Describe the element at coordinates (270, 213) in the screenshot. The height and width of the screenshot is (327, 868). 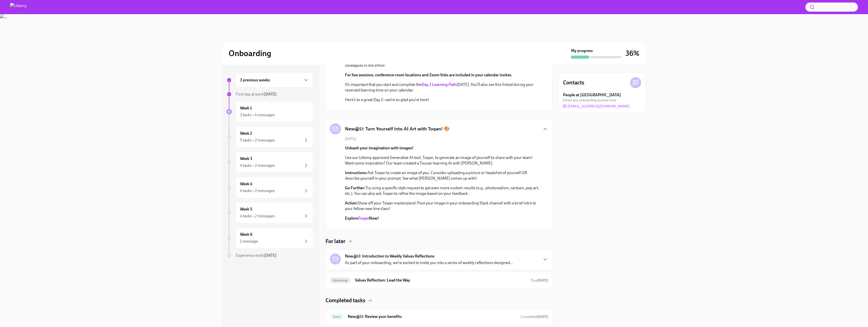
I see `a: Week 54 tasks • 2 messages` at that location.